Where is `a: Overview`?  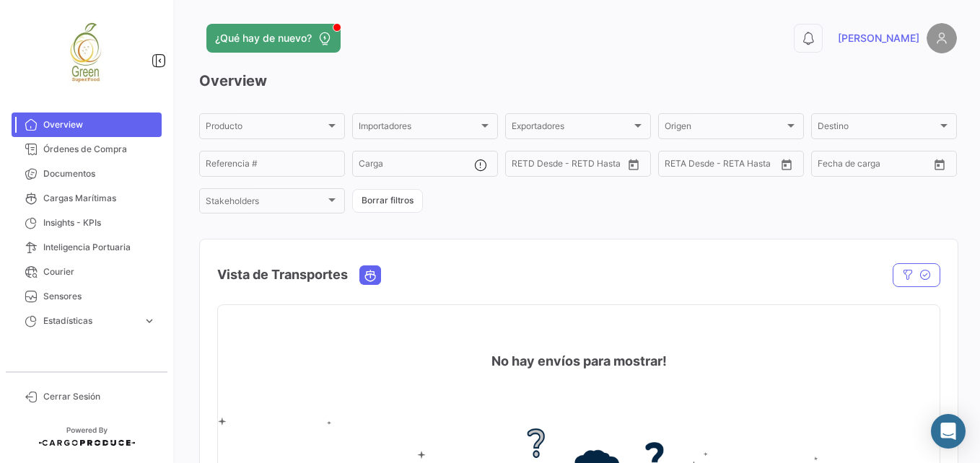
a: Overview is located at coordinates (87, 125).